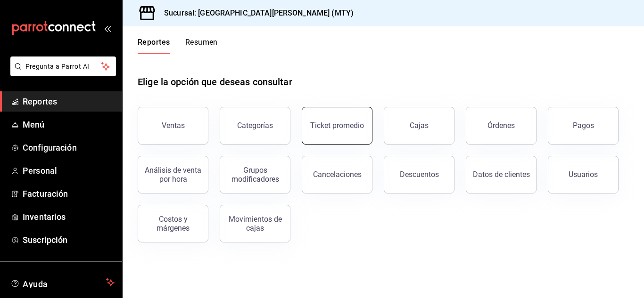  Describe the element at coordinates (68, 124) in the screenshot. I see `span: Menú` at that location.